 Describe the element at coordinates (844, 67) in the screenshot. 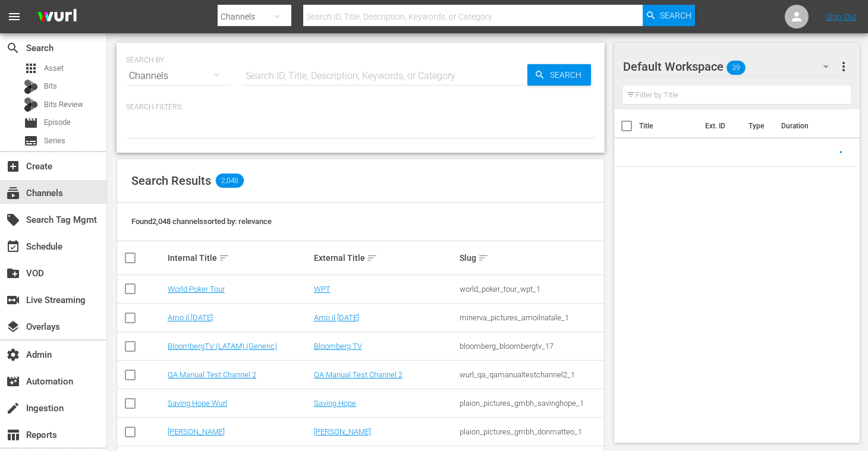

I see `span: more_vert` at that location.